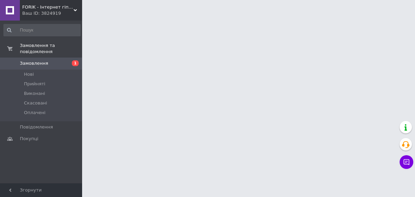  Describe the element at coordinates (48, 7) in the screenshot. I see `span: FORIK - Інтернет гіпермаркет` at that location.